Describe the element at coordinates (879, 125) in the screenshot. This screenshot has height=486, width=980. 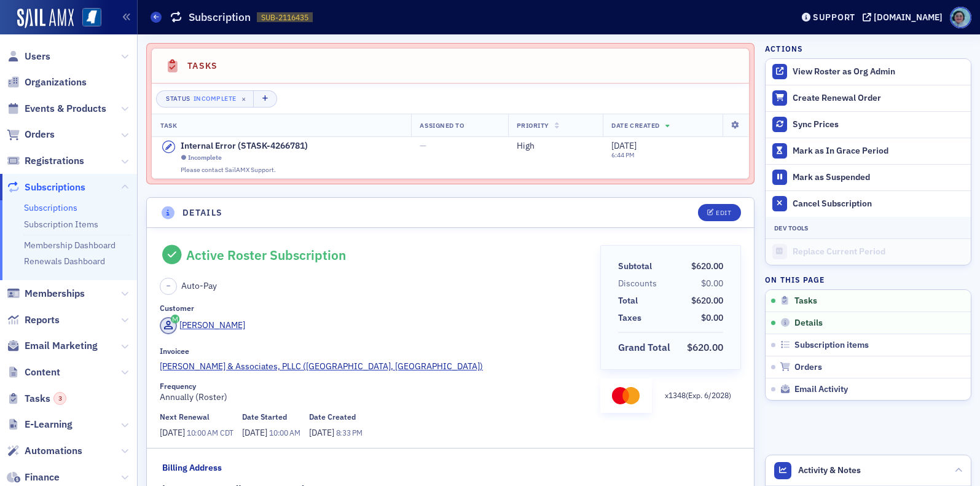
I see `div: Sync Prices` at that location.